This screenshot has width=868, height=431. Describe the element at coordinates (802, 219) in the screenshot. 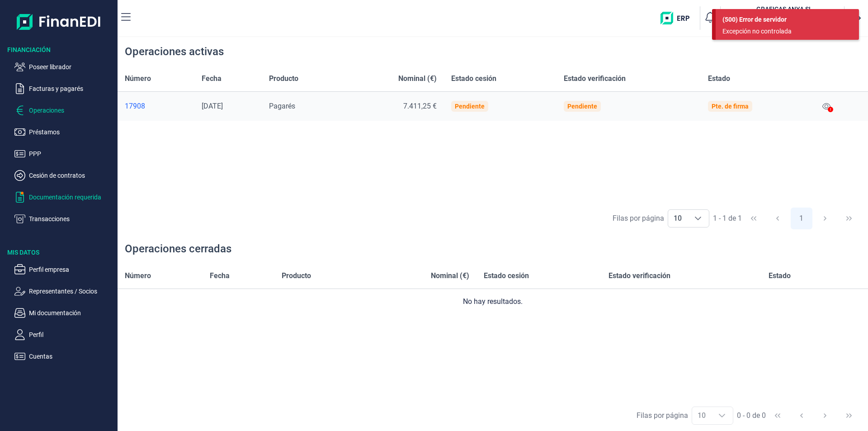

I see `button: Page 1` at that location.